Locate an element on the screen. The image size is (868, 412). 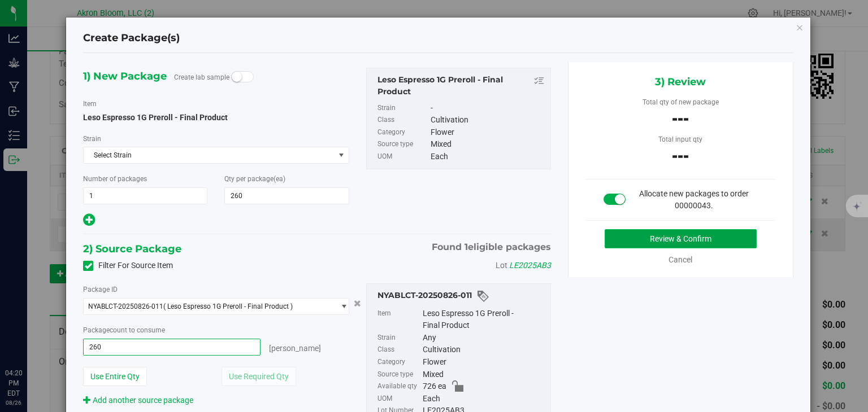
span: Number of packages is located at coordinates (115, 179).